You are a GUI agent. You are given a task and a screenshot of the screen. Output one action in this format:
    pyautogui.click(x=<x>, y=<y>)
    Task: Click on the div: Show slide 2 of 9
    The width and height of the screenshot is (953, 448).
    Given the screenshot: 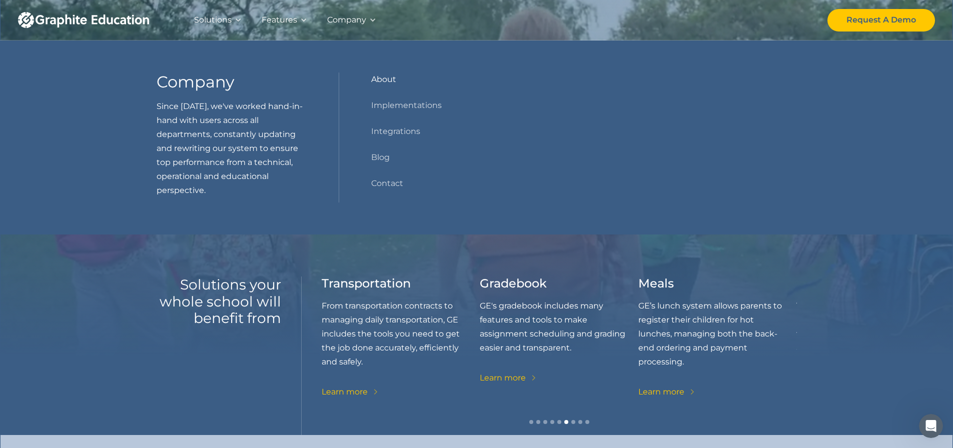 What is the action you would take?
    pyautogui.click(x=538, y=422)
    